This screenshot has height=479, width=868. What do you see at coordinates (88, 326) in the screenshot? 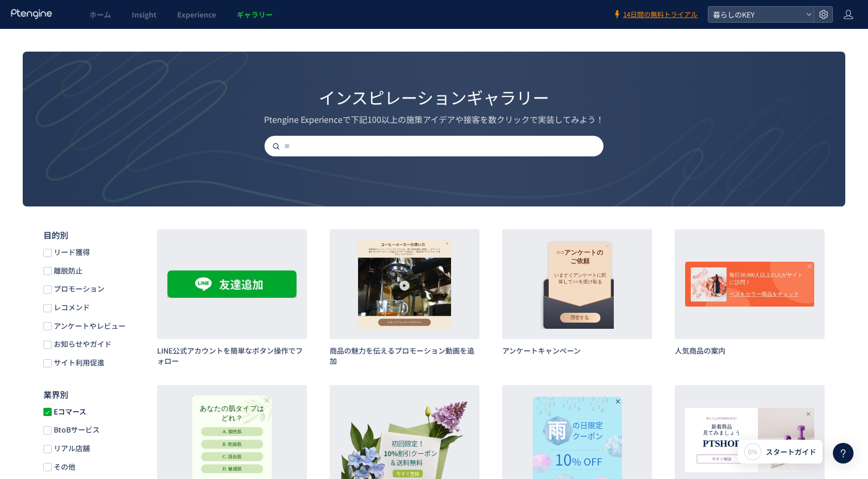
I see `span: アンケートやレビュー` at bounding box center [88, 326].